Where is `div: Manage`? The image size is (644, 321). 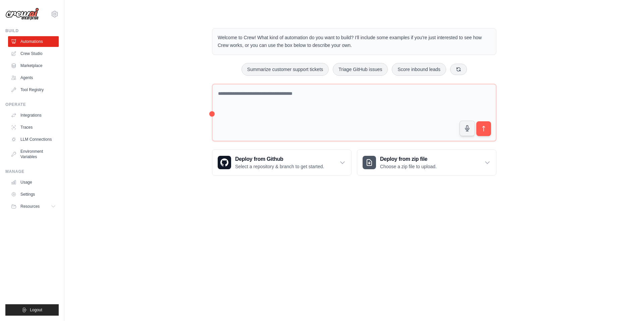 div: Manage is located at coordinates (32, 172).